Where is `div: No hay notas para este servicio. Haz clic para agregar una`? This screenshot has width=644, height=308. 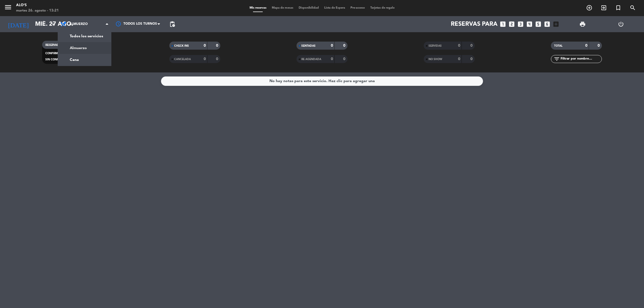
div: No hay notas para este servicio. Haz clic para agregar una is located at coordinates (322, 81).